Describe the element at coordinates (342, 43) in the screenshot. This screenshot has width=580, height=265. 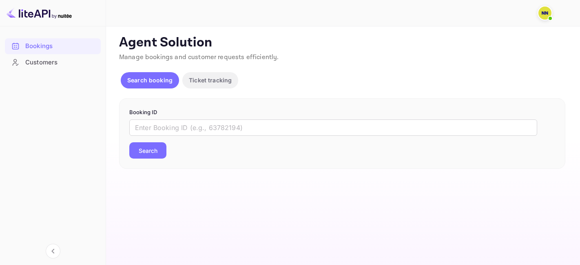
I see `p: Agent Solution` at that location.